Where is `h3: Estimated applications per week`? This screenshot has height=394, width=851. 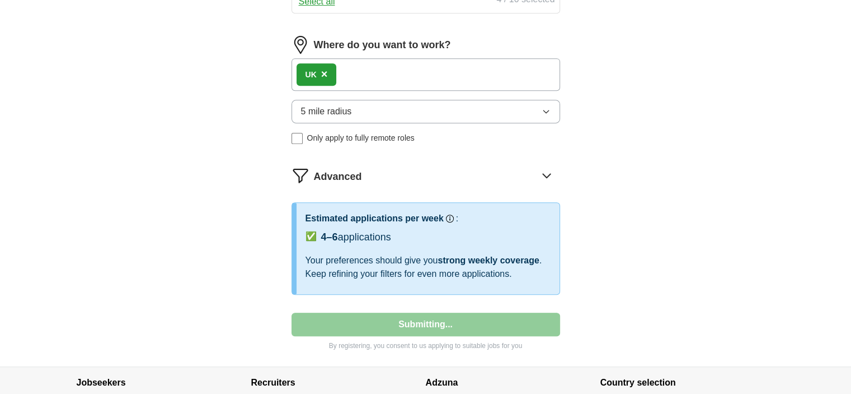 h3: Estimated applications per week is located at coordinates (375, 218).